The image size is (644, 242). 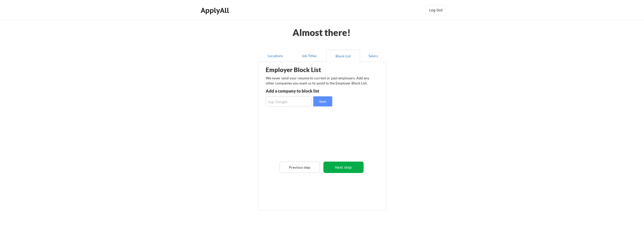 I want to click on button: Save, so click(x=323, y=101).